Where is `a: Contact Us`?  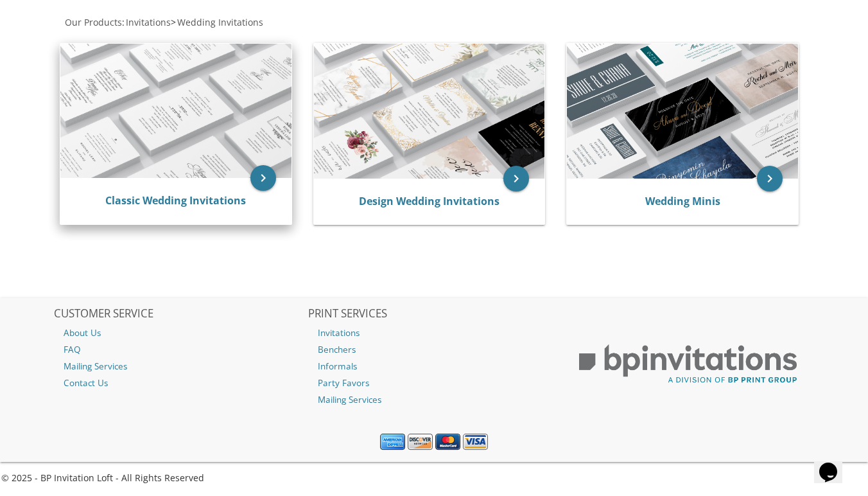 a: Contact Us is located at coordinates (180, 383).